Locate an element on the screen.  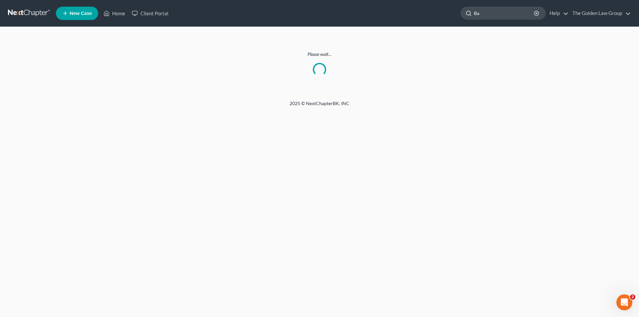
a: The Golden Law Group is located at coordinates (599, 13).